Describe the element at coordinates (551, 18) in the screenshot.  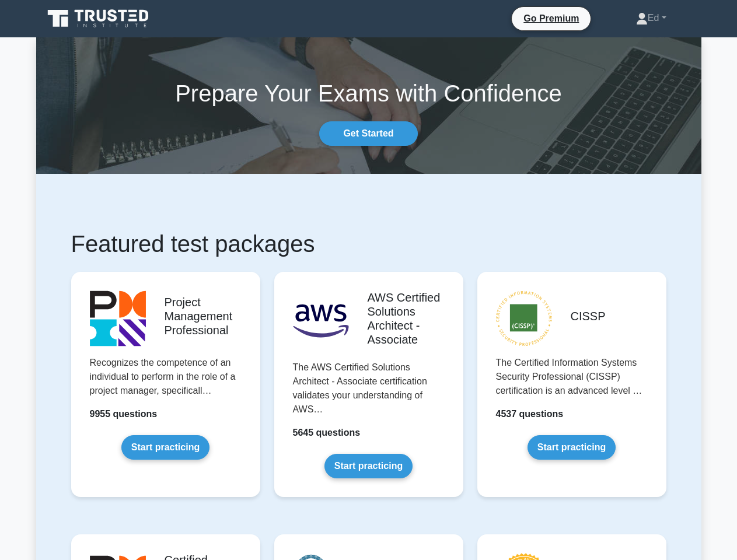
I see `a: Go Premium` at that location.